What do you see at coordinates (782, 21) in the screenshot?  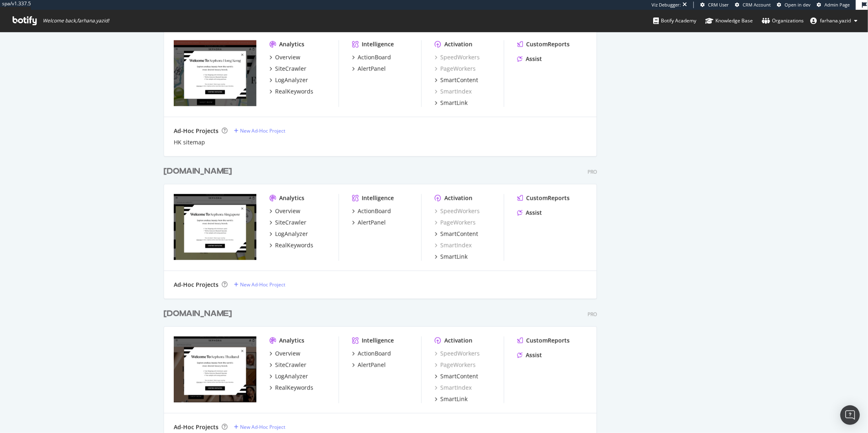 I see `a: Organizations` at bounding box center [782, 21].